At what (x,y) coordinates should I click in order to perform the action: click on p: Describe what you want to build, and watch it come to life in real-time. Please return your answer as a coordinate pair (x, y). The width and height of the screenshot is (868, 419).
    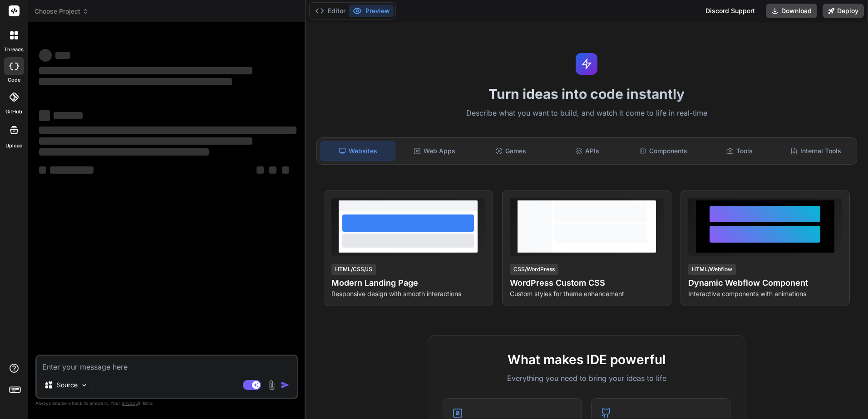
    Looking at the image, I should click on (587, 113).